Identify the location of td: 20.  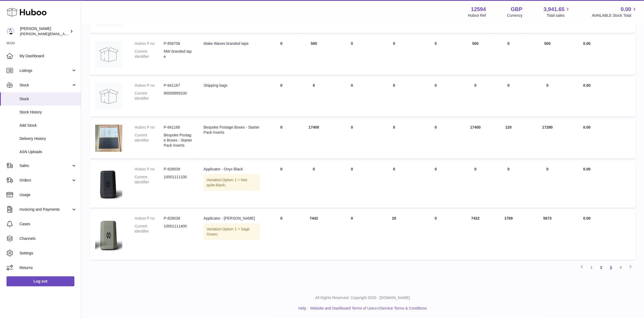
(394, 235).